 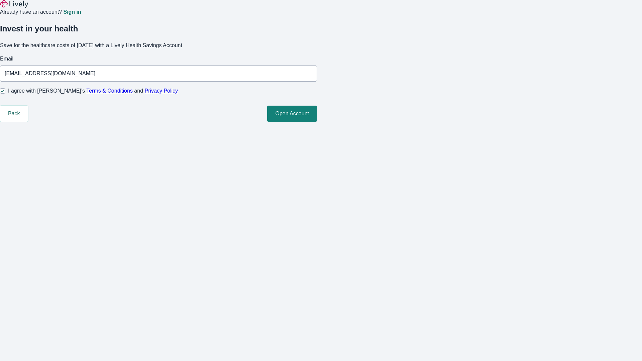 I want to click on a: Privacy Policy, so click(x=161, y=91).